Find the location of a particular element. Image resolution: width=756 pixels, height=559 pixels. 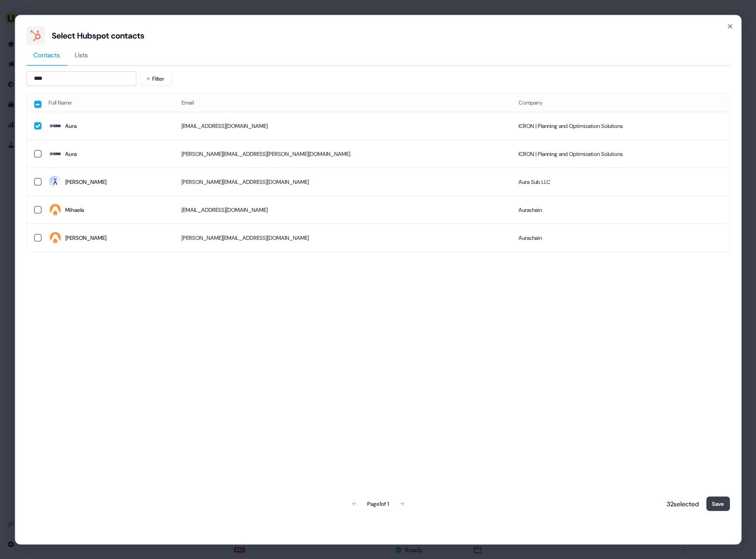

div: Page 1 of 1 is located at coordinates (378, 503).